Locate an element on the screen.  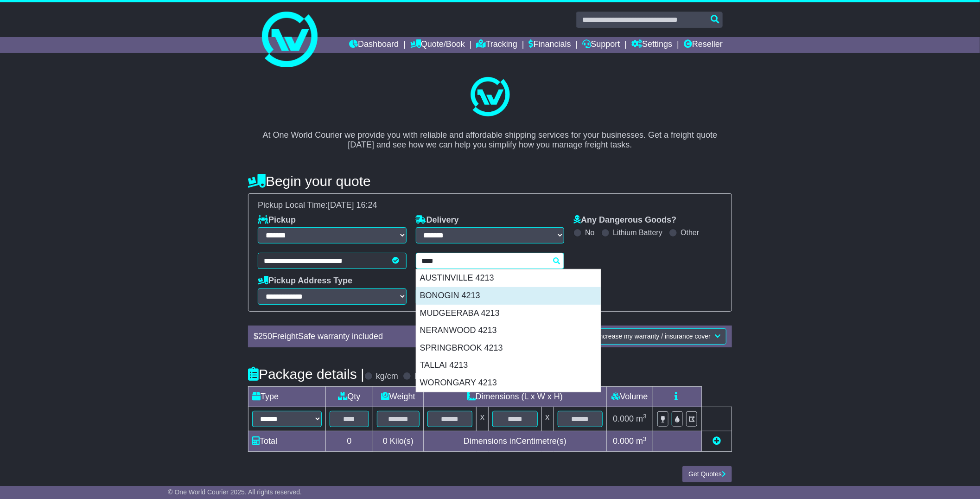
td: Kilo(s) is located at coordinates (398, 441).